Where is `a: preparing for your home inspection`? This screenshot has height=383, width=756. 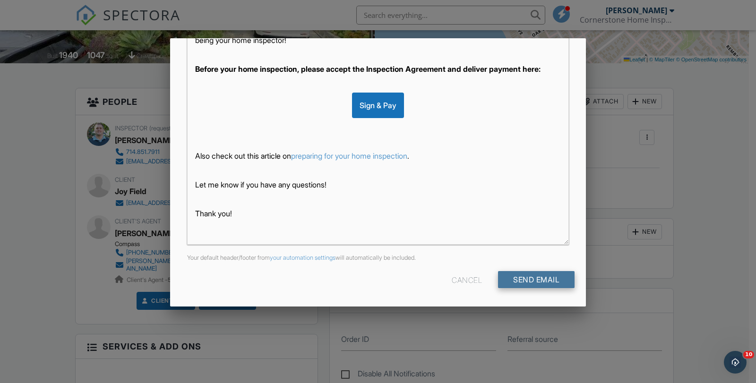
a: preparing for your home inspection is located at coordinates (349, 156).